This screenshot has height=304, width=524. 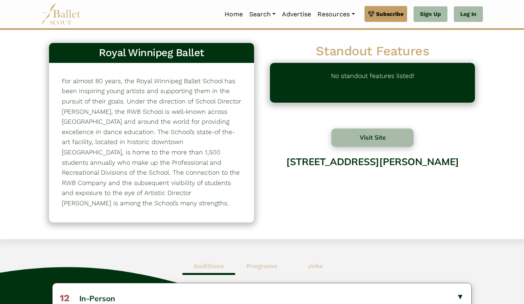 I want to click on button: Visit Site, so click(x=372, y=138).